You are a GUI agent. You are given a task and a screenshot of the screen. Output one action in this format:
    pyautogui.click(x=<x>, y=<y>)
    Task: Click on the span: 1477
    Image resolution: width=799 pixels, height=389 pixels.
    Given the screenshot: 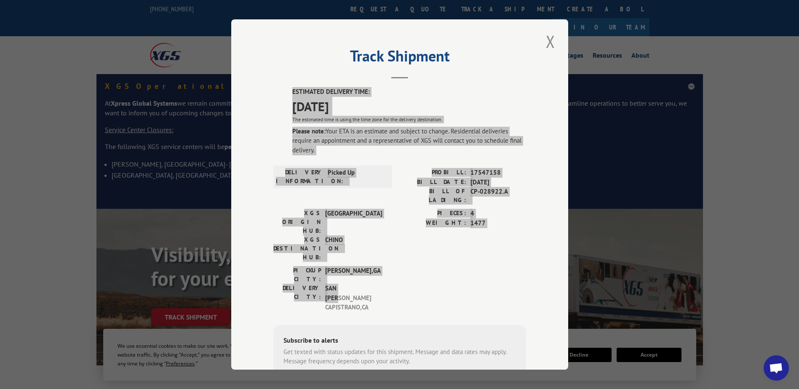 What is the action you would take?
    pyautogui.click(x=498, y=223)
    